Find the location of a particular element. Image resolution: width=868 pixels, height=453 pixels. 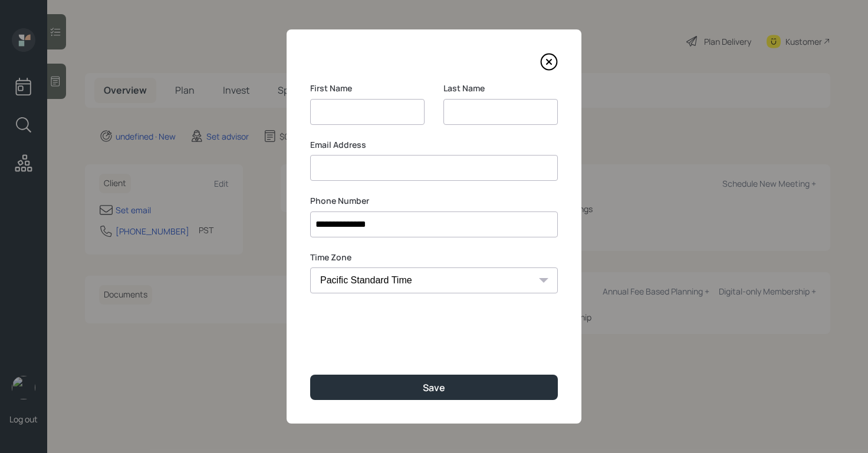

label: Phone Number is located at coordinates (434, 201).